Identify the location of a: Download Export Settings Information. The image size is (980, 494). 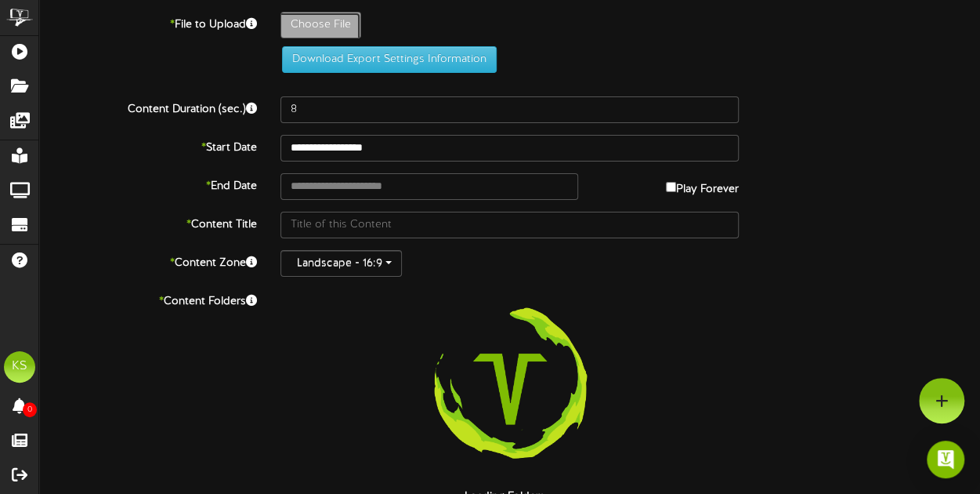
(386, 59).